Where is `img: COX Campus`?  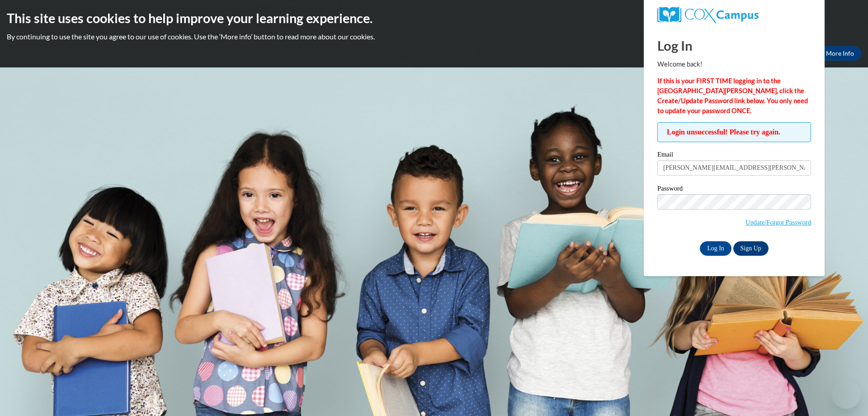
img: COX Campus is located at coordinates (708, 15).